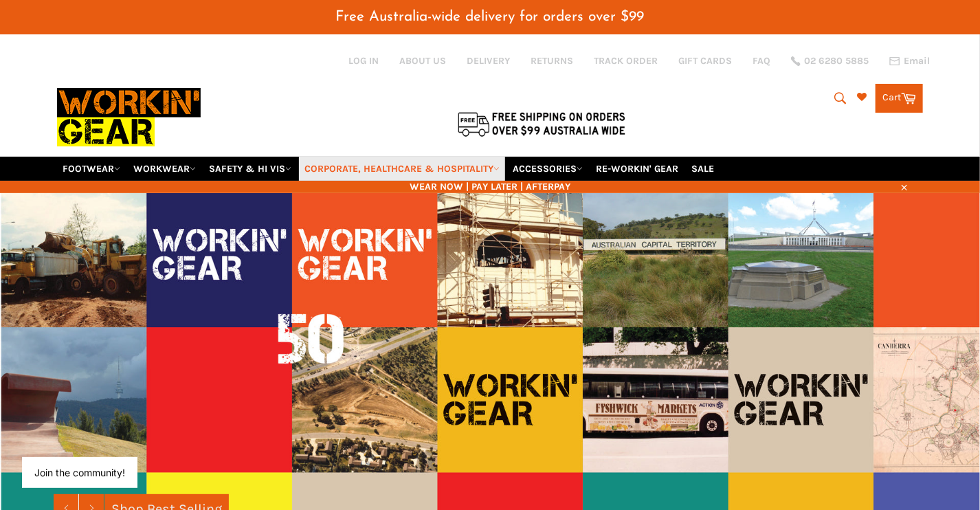 This screenshot has width=980, height=510. I want to click on a: FAQ, so click(762, 60).